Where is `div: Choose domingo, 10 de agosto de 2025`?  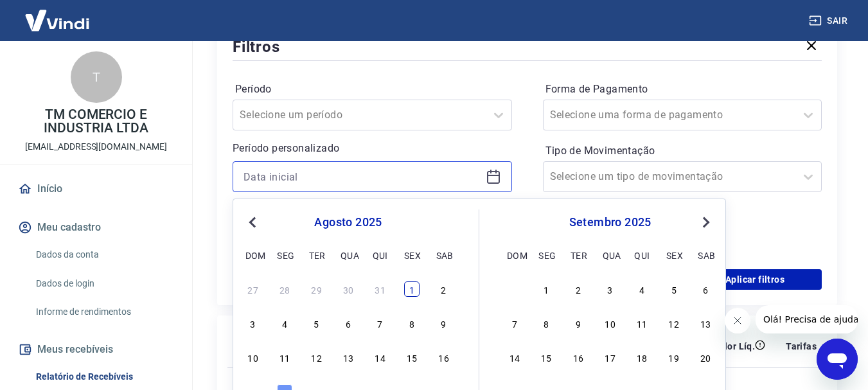 div: Choose domingo, 10 de agosto de 2025 is located at coordinates (253, 357).